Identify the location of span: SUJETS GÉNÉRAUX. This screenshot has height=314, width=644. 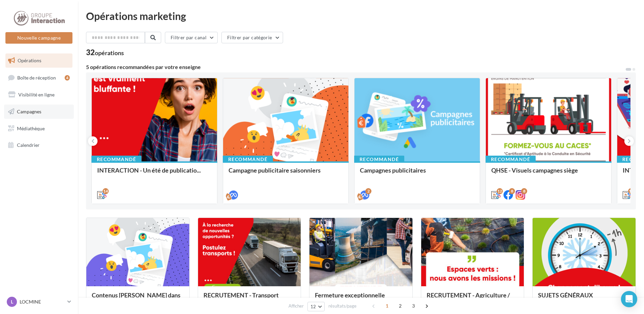
(565, 295).